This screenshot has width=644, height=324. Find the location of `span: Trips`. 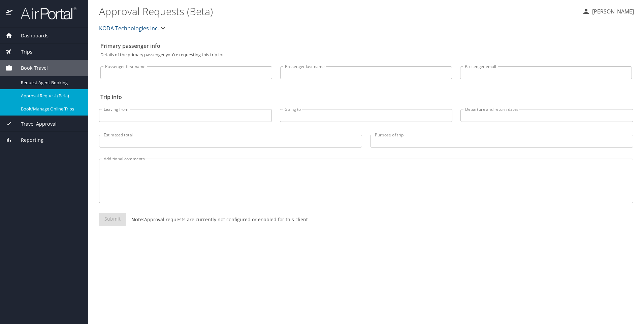

span: Trips is located at coordinates (22, 52).